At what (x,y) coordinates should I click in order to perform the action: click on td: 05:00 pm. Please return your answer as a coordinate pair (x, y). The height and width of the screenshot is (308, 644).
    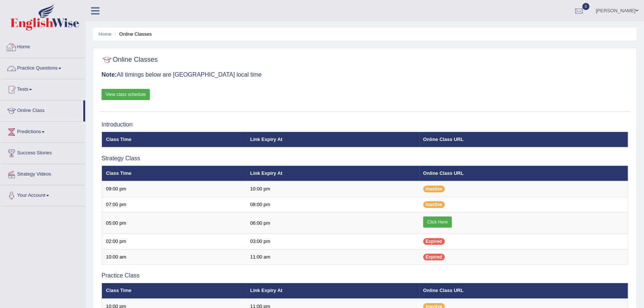
    Looking at the image, I should click on (174, 223).